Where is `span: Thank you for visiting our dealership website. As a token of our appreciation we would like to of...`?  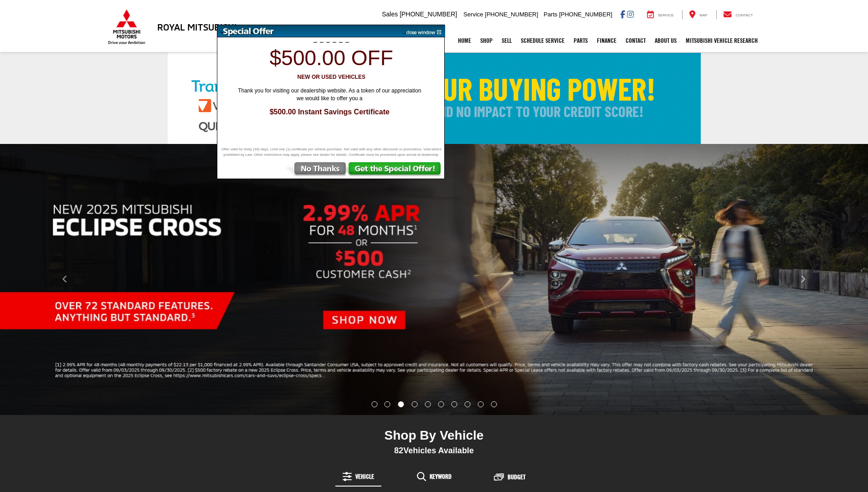 span: Thank you for visiting our dealership website. As a token of our appreciation we would like to of... is located at coordinates (329, 95).